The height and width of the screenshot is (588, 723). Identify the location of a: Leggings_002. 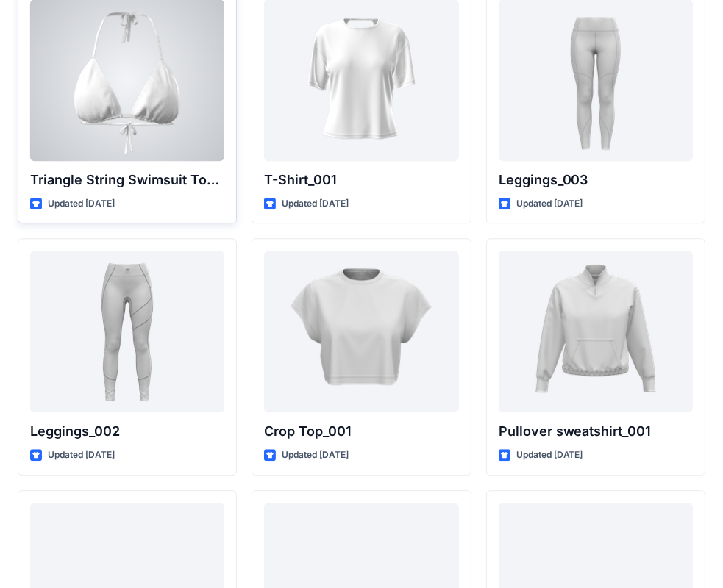
(127, 332).